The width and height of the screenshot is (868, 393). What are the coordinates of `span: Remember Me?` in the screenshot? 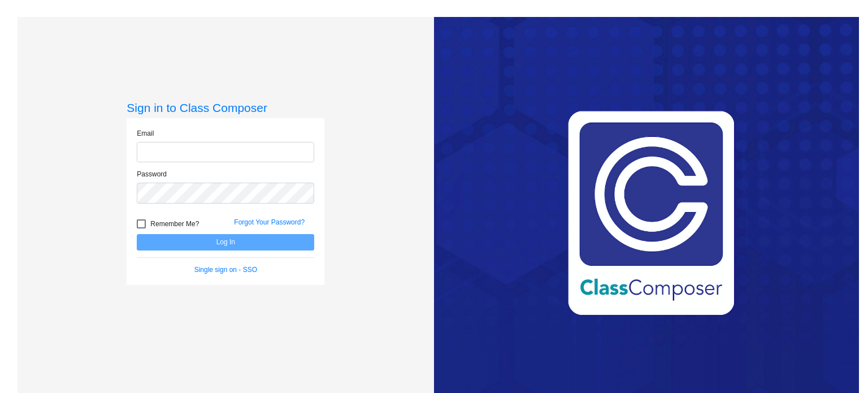 It's located at (175, 224).